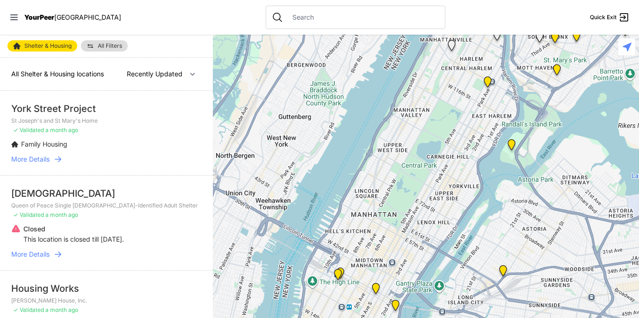 Image resolution: width=639 pixels, height=318 pixels. What do you see at coordinates (488, 84) in the screenshot?
I see `div: Bailey House, Inc.` at bounding box center [488, 84].